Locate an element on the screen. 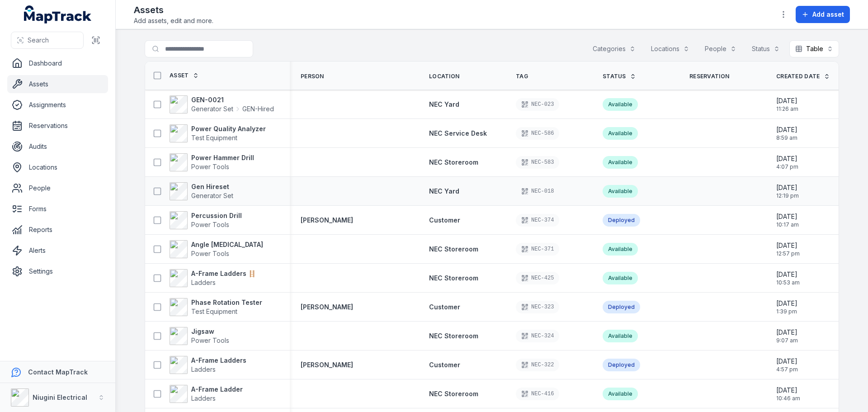  a: Assignments is located at coordinates (58, 105).